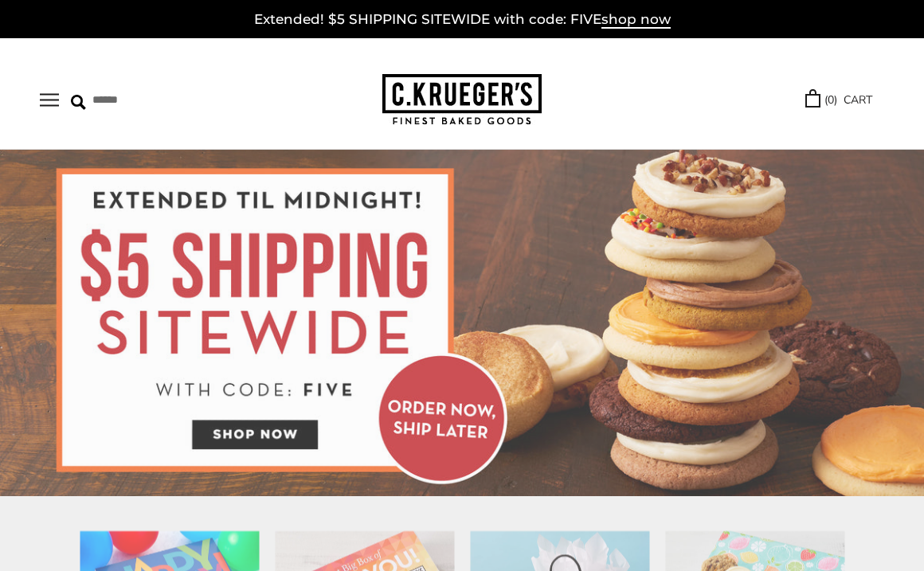 The height and width of the screenshot is (571, 924). Describe the element at coordinates (157, 100) in the screenshot. I see `input: Search` at that location.